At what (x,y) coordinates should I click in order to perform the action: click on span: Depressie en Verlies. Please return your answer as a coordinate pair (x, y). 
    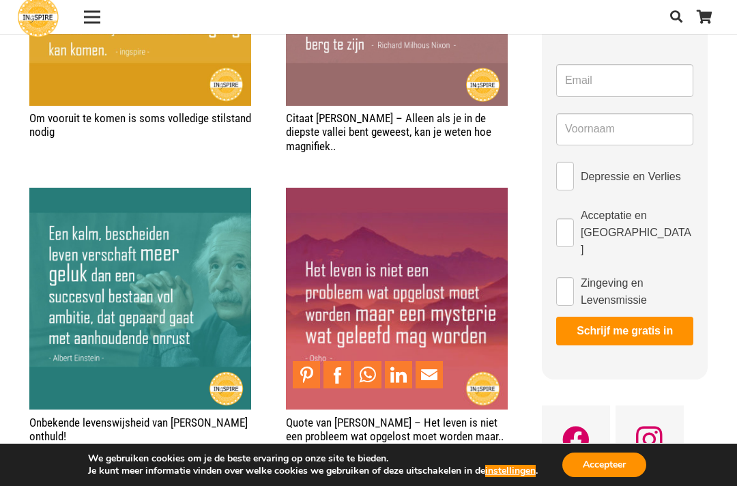
    Looking at the image, I should click on (631, 176).